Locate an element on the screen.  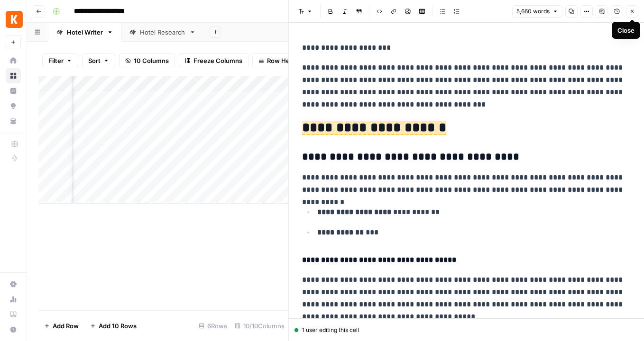
button: Freeze Columns is located at coordinates (213, 61).